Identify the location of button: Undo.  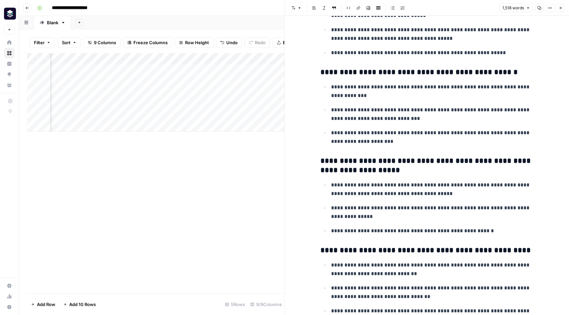
(229, 43).